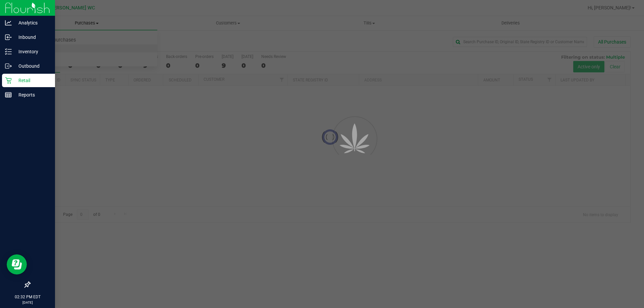 The image size is (644, 308). Describe the element at coordinates (32, 52) in the screenshot. I see `p: Inventory` at that location.